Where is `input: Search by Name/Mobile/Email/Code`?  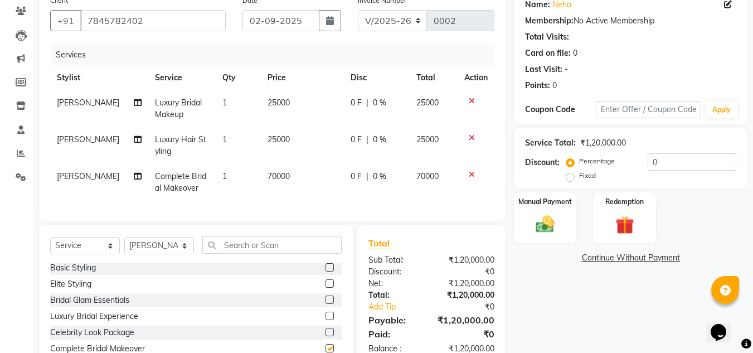 input: Search by Name/Mobile/Email/Code is located at coordinates (153, 21).